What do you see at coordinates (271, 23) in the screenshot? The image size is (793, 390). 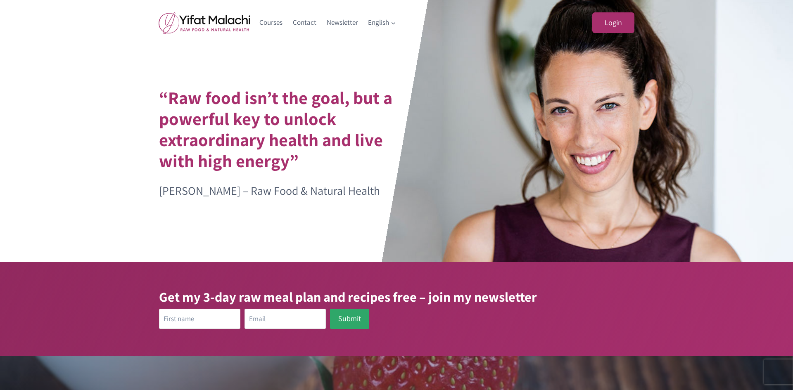 I see `a: Courses` at bounding box center [271, 23].